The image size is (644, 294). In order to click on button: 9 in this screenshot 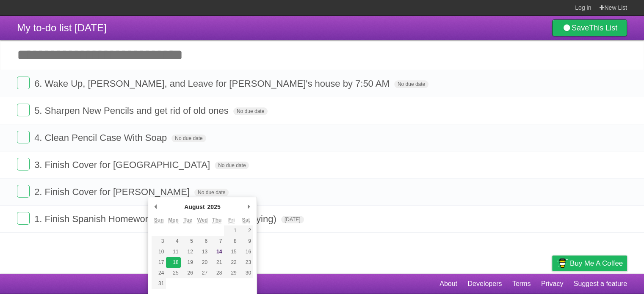, I will do `click(246, 241)`.